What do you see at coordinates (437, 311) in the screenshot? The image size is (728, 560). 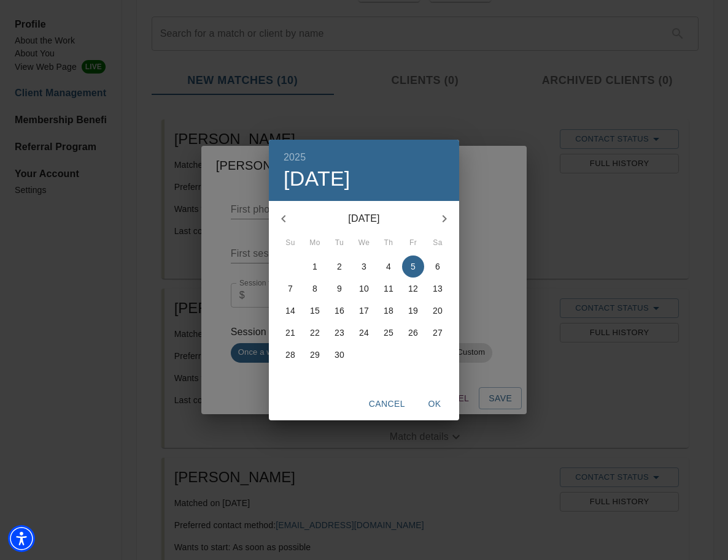 I see `button: 20` at bounding box center [437, 311].